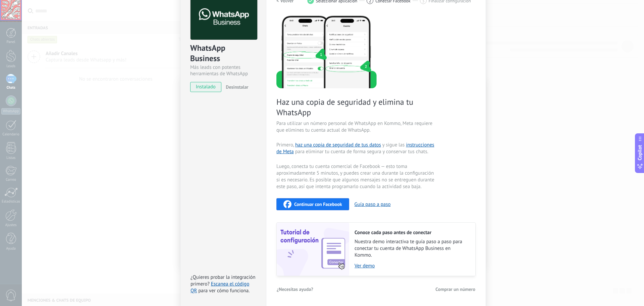  What do you see at coordinates (412, 249) in the screenshot?
I see `span: Nuestra demo interactiva te guía paso a paso para conectar tu cuenta de WhatsApp Business en Kommo.` at bounding box center [412, 249].